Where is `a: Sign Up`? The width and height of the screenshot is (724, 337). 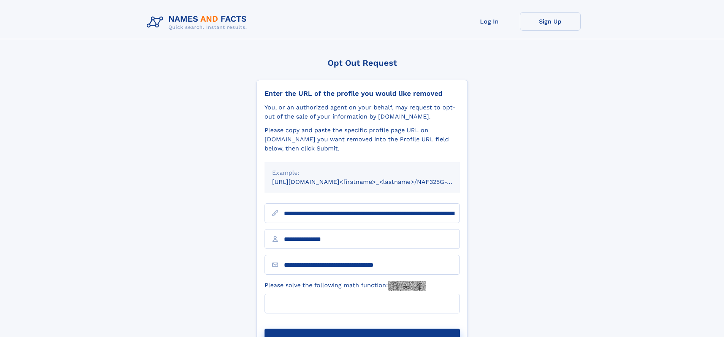 a: Sign Up is located at coordinates (550, 21).